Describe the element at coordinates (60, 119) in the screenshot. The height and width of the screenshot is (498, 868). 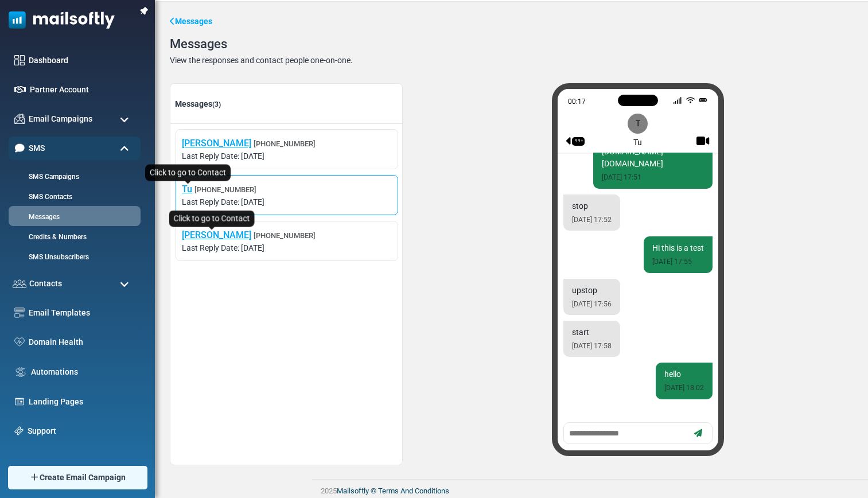
I see `span: Email Campaigns` at that location.